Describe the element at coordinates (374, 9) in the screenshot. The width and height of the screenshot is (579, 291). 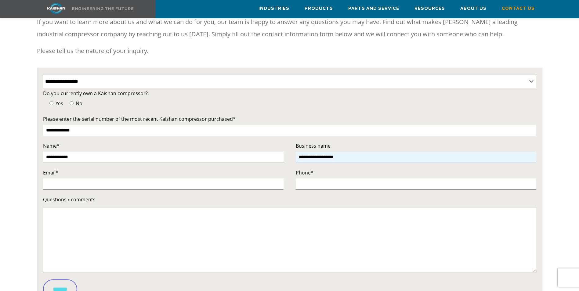
I see `span: Parts and Service` at that location.